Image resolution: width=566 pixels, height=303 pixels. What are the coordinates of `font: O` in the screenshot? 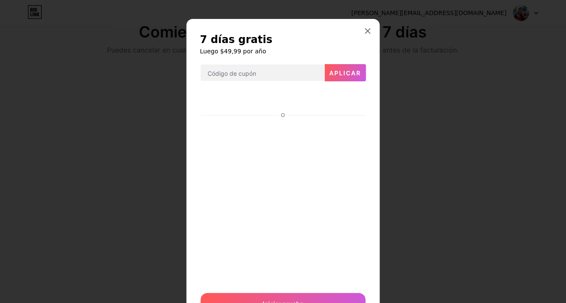 It's located at (283, 115).